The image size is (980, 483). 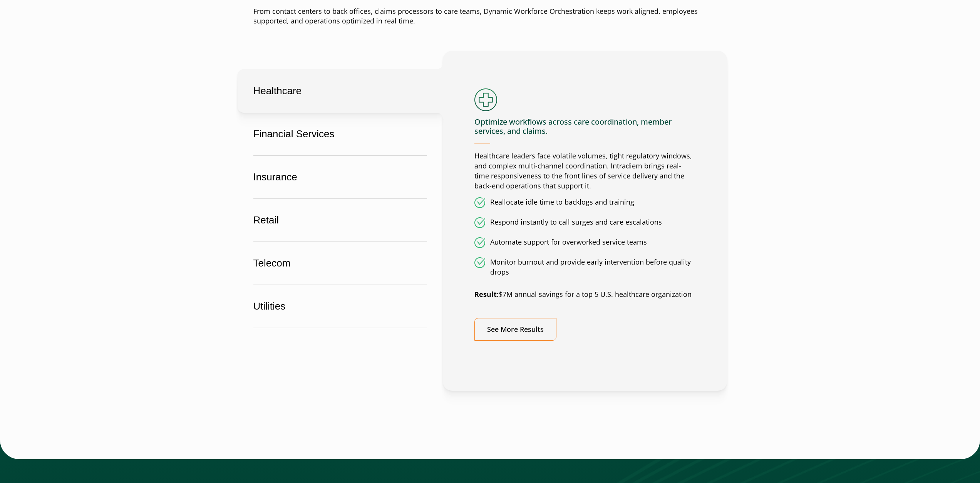 What do you see at coordinates (340, 177) in the screenshot?
I see `button: Insurance` at bounding box center [340, 177].